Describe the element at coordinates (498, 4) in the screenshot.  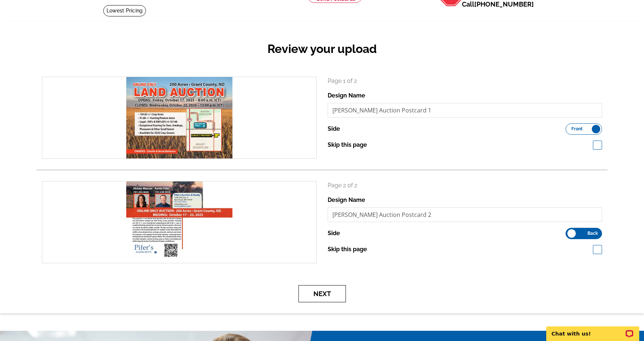
I see `span: Call` at that location.